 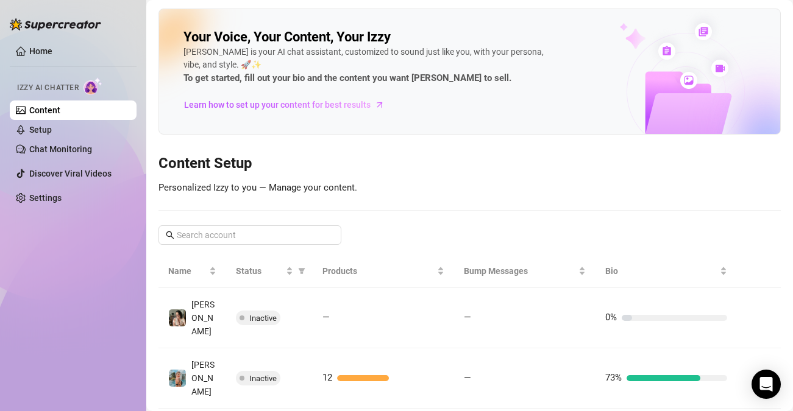 I want to click on th: Products, so click(x=383, y=271).